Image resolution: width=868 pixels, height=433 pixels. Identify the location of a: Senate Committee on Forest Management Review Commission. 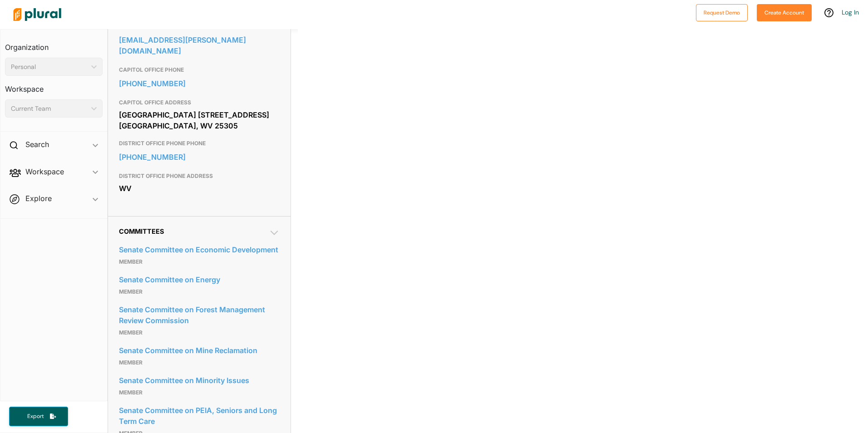
(200, 315).